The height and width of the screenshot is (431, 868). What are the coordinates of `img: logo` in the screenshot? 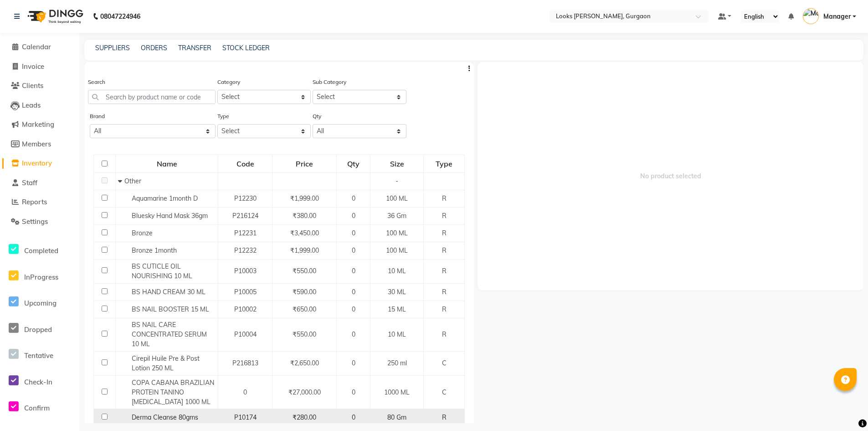 It's located at (54, 16).